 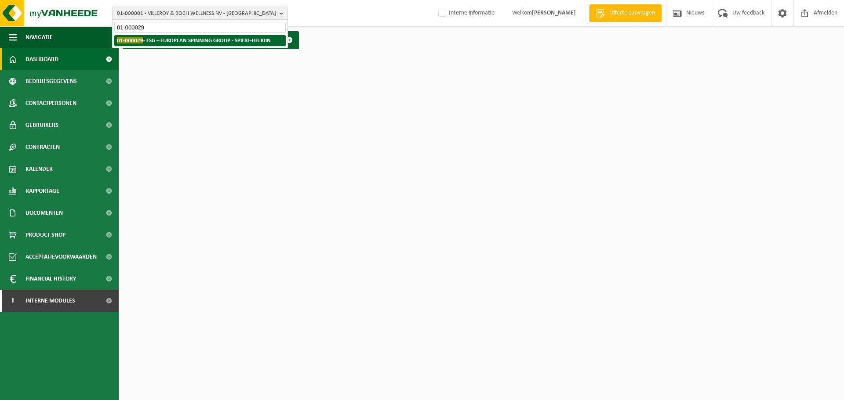 I want to click on span: Gebruikers, so click(x=42, y=125).